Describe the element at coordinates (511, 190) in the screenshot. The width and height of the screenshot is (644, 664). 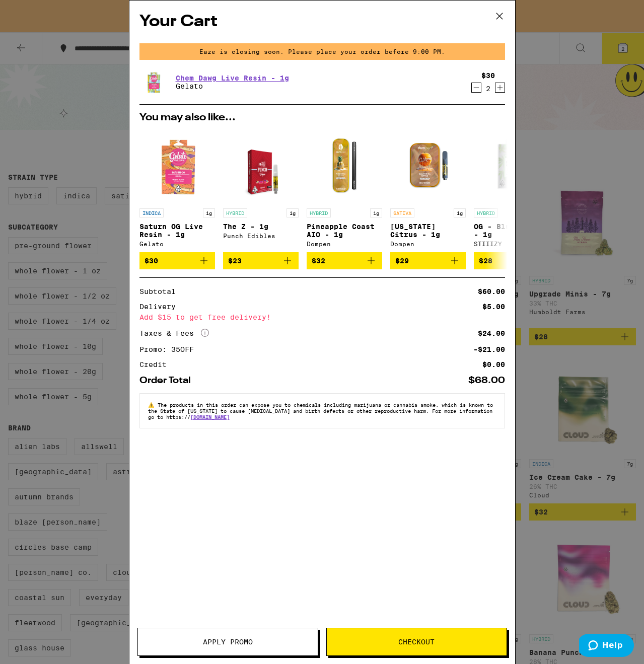
I see `a: Open page for OG - Blue Burst - 1g from STIIIZY` at that location.